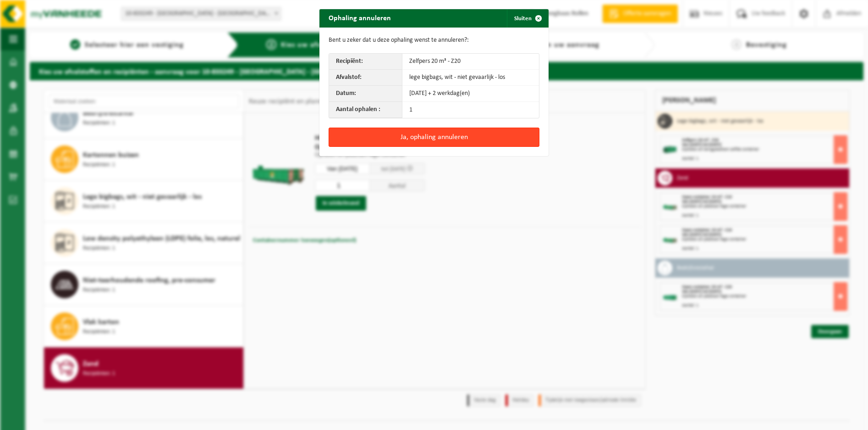 This screenshot has height=430, width=868. Describe the element at coordinates (434, 41) in the screenshot. I see `p: Bent u zeker dat u deze ophaling wenst te annuleren?:` at that location.